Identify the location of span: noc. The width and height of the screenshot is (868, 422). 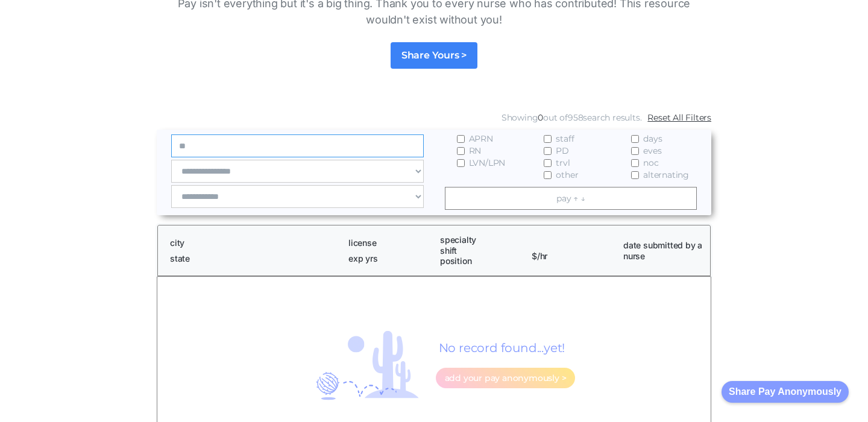
(651, 163).